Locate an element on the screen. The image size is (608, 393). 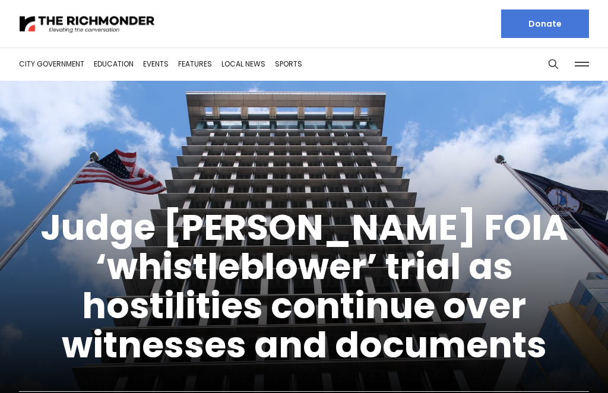
button: Search this site is located at coordinates (553, 64).